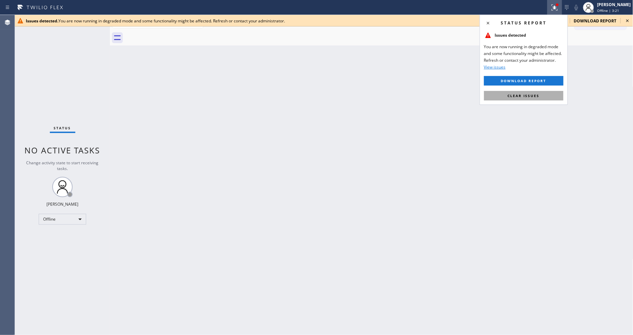  What do you see at coordinates (595, 21) in the screenshot?
I see `span: download report` at bounding box center [595, 21].